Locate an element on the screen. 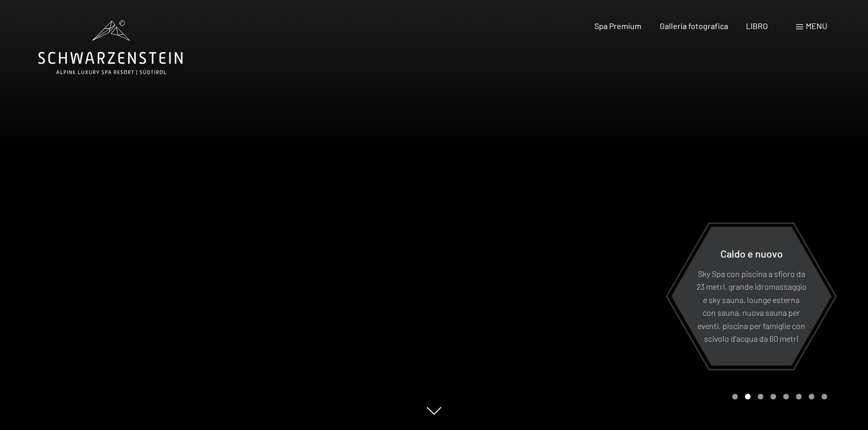 The image size is (868, 430). font: Spa Premium is located at coordinates (618, 26).